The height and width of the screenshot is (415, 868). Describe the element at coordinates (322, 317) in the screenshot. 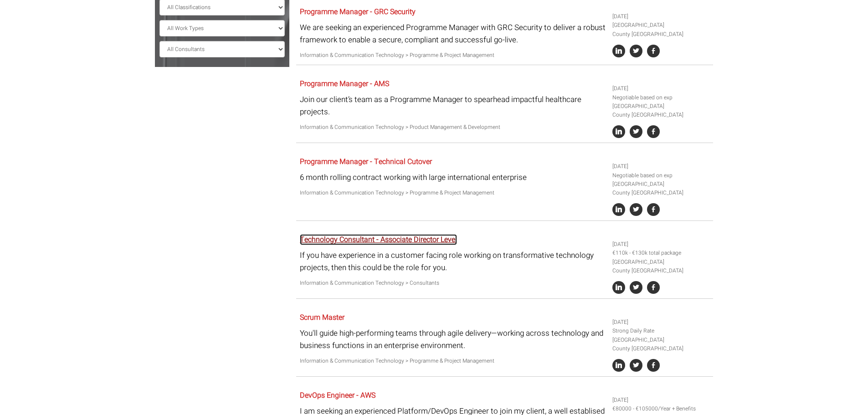

I see `a: Scrum Master` at that location.